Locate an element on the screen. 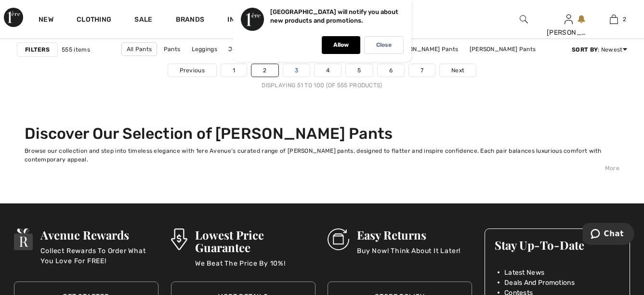  div: : Newest is located at coordinates (599, 49).